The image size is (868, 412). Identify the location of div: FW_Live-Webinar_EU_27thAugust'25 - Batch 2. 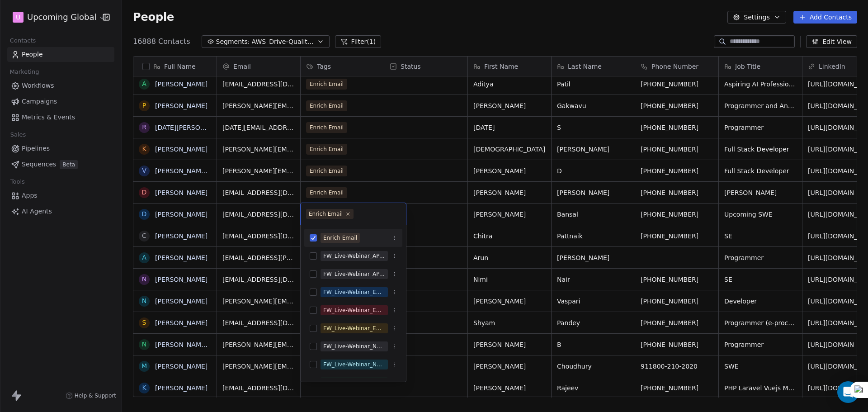
(354, 310).